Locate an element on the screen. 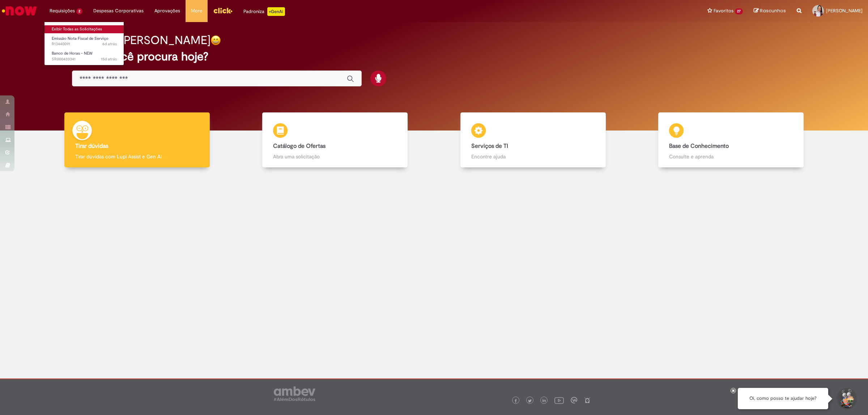 This screenshot has height=415, width=868. span: R13440091 is located at coordinates (84, 44).